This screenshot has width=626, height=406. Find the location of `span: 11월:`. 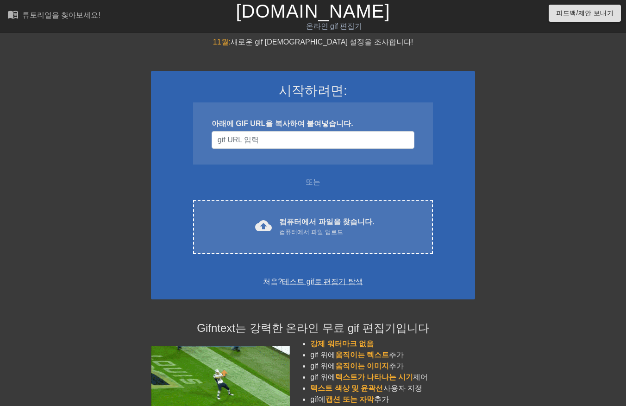

span: 11월: is located at coordinates (222, 42).